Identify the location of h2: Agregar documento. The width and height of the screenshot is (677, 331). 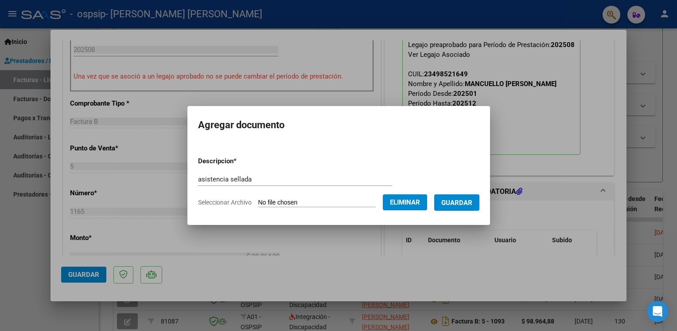
(339, 125).